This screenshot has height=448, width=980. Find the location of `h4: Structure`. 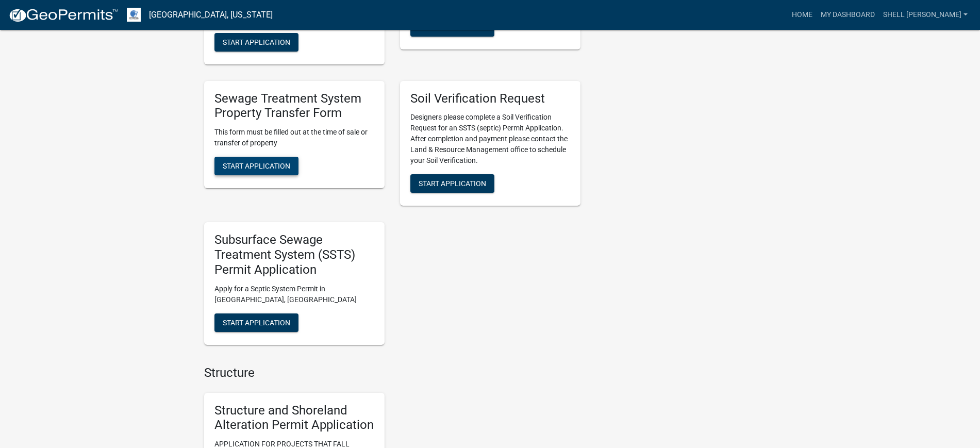

h4: Structure is located at coordinates (392, 372).